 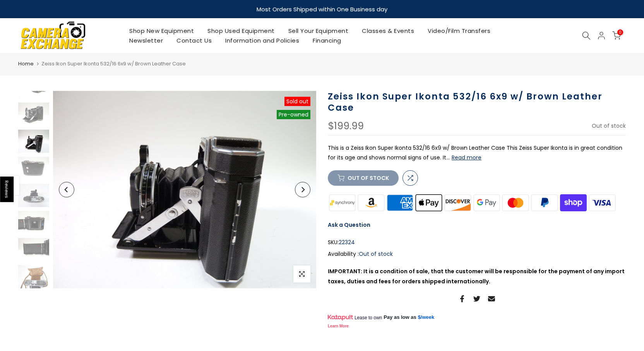 I want to click on a: Share on Email, so click(x=492, y=299).